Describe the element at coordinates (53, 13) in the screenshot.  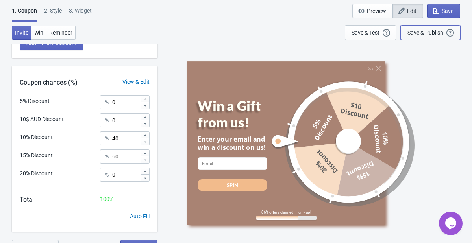
I see `div: 2 . Style` at that location.